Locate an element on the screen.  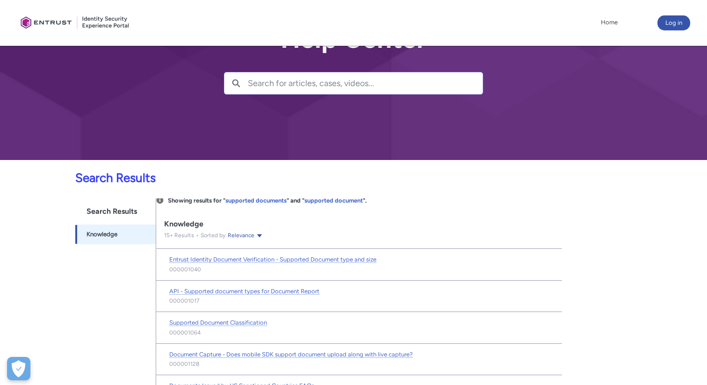
button: Log in is located at coordinates (674, 23).